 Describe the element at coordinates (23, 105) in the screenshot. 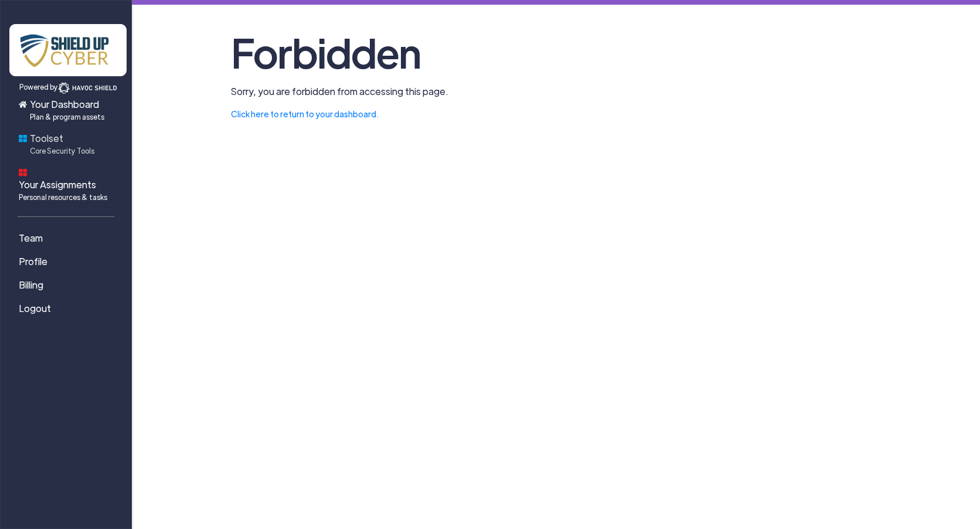

I see `img: home-icon.svg` at that location.